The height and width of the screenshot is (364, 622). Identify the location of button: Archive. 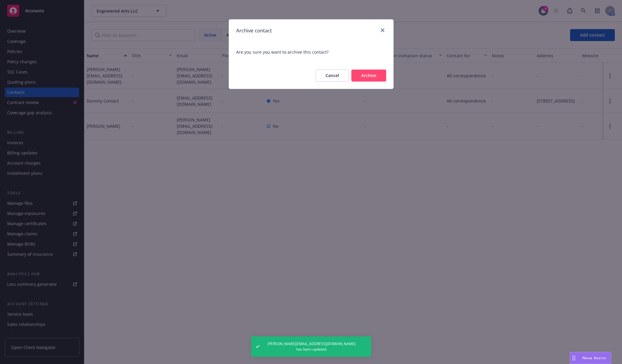
(369, 76).